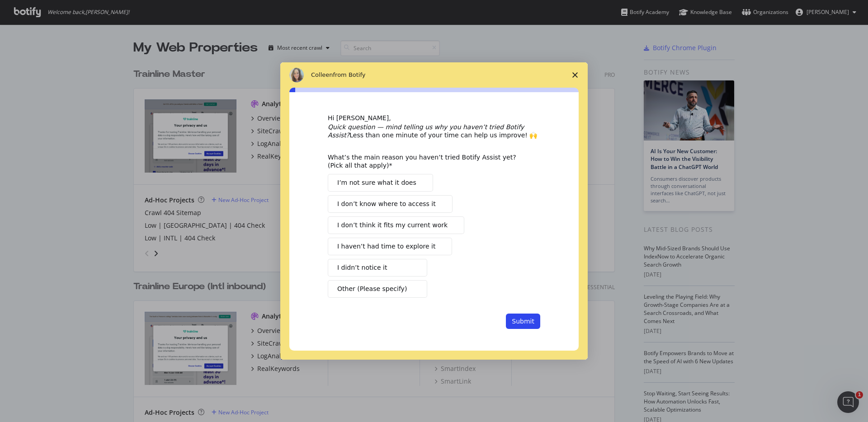  What do you see at coordinates (362, 268) in the screenshot?
I see `span: I didn’t notice it` at bounding box center [362, 268].